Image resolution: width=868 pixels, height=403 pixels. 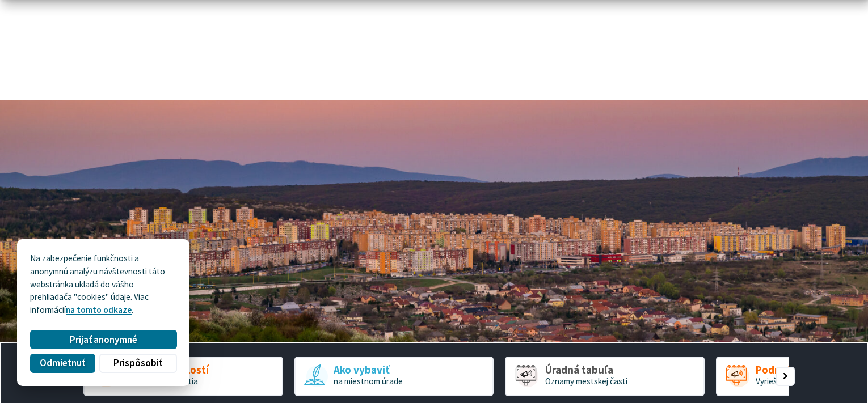 I want to click on button: Odmietnuť, so click(x=62, y=363).